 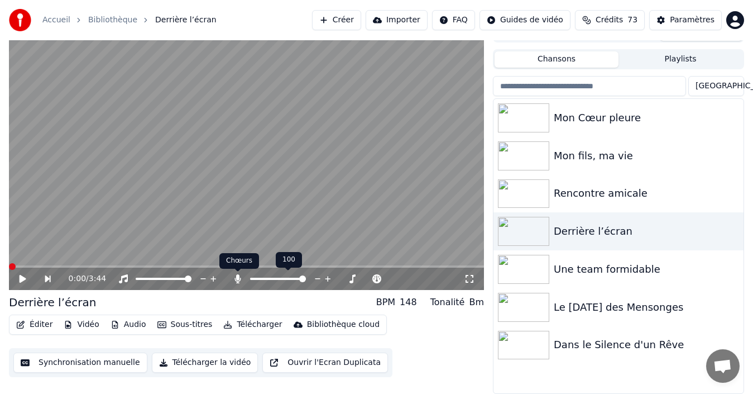 I want to click on span: 73, so click(x=633, y=20).